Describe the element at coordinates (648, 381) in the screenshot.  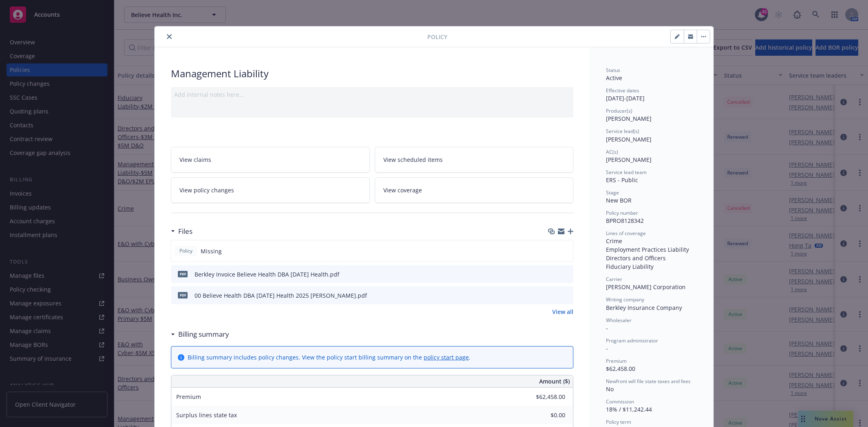
I see `span: Newfront will file state taxes and fees` at that location.